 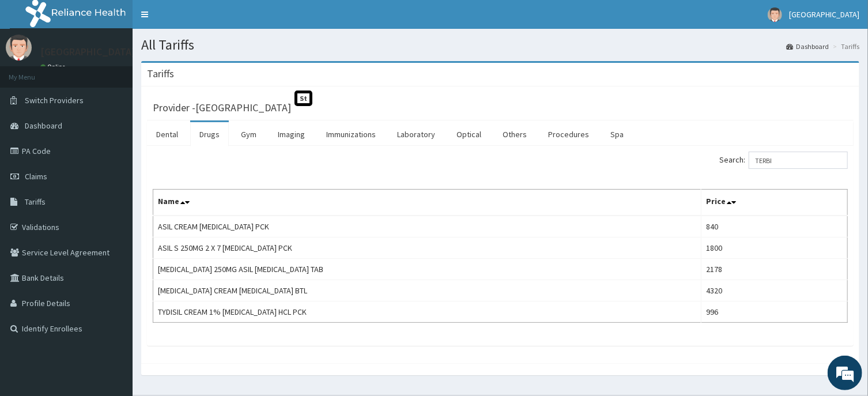 What do you see at coordinates (617, 134) in the screenshot?
I see `a: Spa` at bounding box center [617, 134].